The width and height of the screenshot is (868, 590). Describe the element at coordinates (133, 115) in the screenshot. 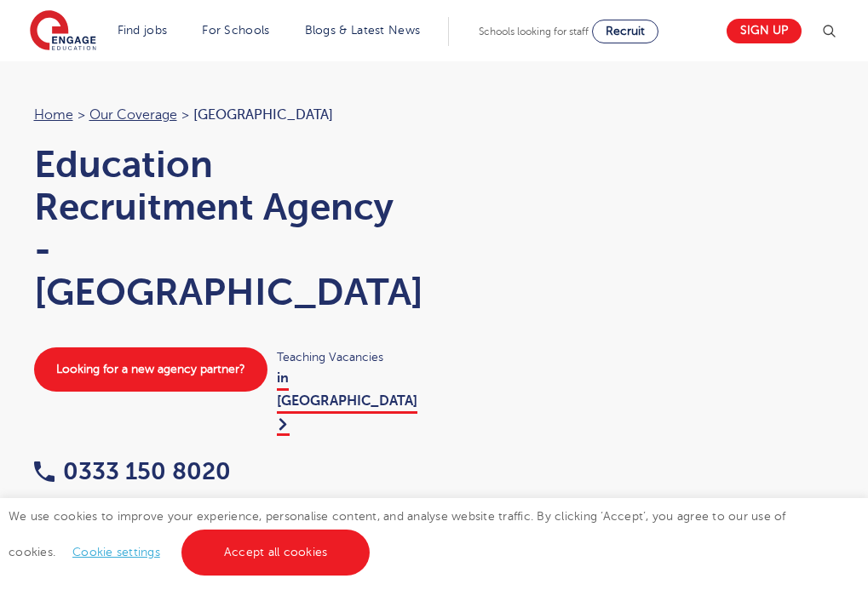

I see `a: Our coverage` at that location.